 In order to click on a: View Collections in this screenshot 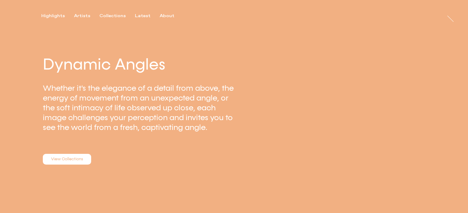, I will do `click(67, 159)`.